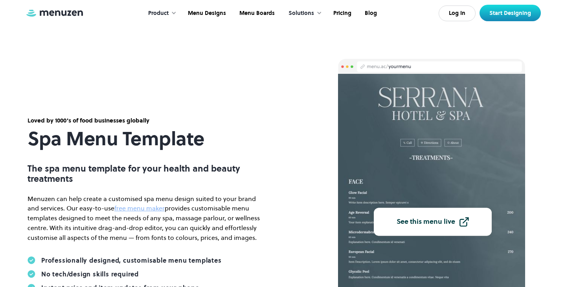  I want to click on a: free menu maker, so click(140, 208).